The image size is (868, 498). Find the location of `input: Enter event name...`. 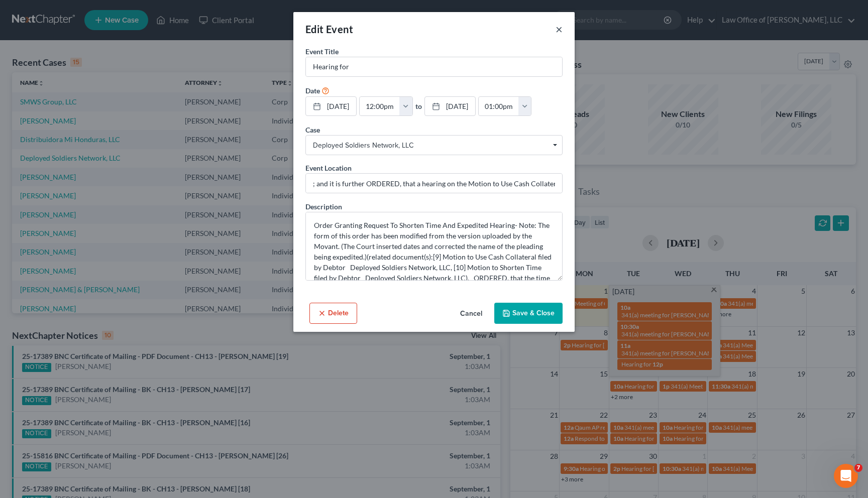

input: Enter event name... is located at coordinates (434, 67).